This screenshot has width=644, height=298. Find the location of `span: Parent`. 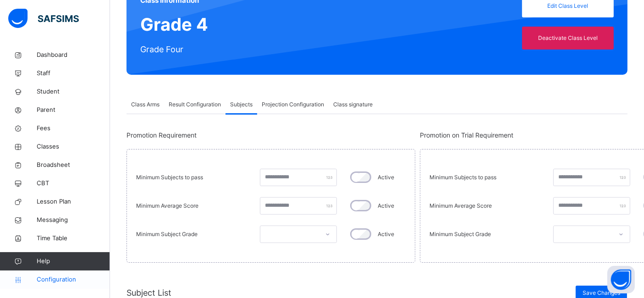

span: Parent is located at coordinates (73, 110).